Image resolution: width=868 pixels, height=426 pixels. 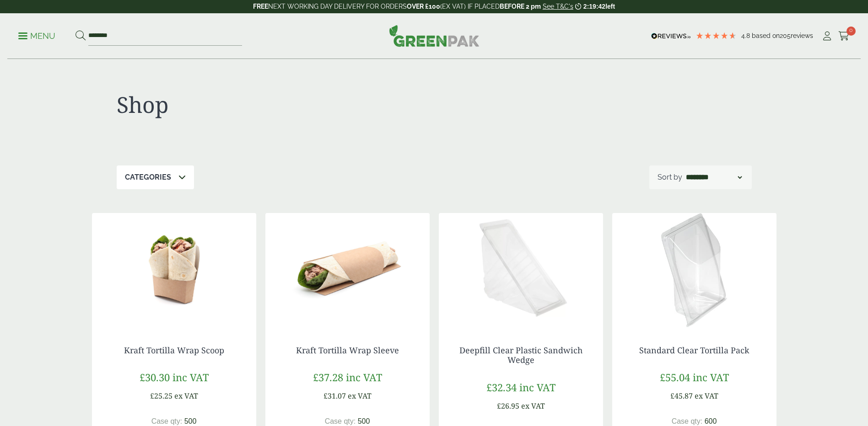 I want to click on span: £45.87, so click(x=682, y=396).